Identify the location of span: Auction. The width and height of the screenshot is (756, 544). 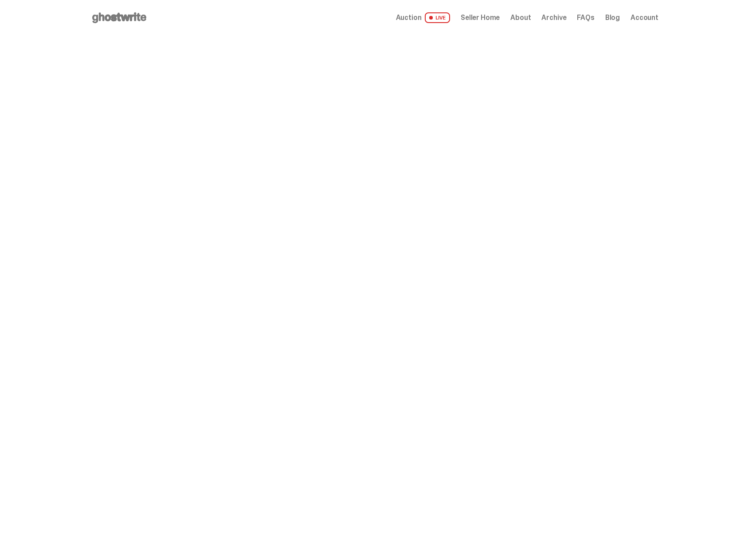
(409, 18).